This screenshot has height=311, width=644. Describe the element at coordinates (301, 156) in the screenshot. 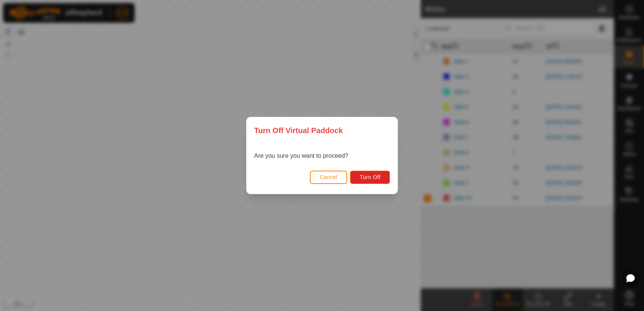

I see `p: Are you sure you want to proceed?` at that location.